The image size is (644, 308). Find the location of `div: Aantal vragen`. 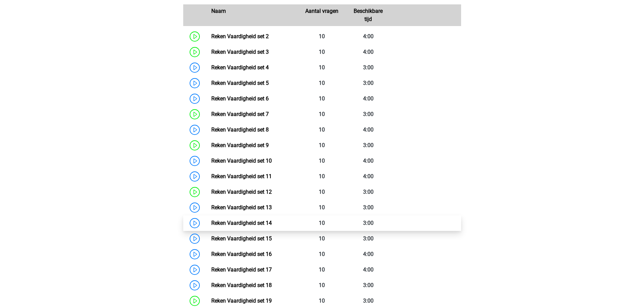

div: Aantal vragen is located at coordinates (322, 15).